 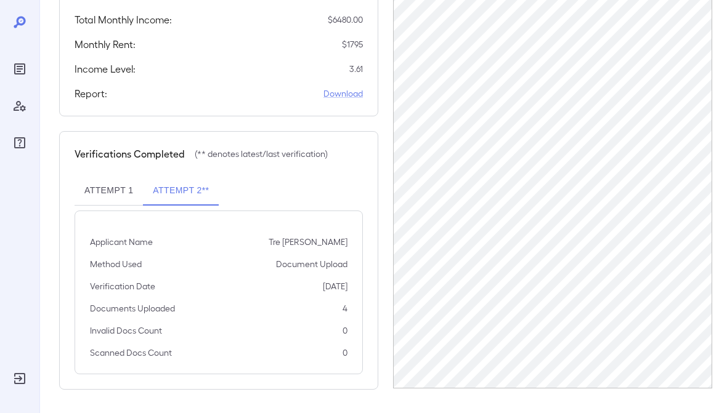 What do you see at coordinates (345, 309) in the screenshot?
I see `p: 4` at bounding box center [345, 309].